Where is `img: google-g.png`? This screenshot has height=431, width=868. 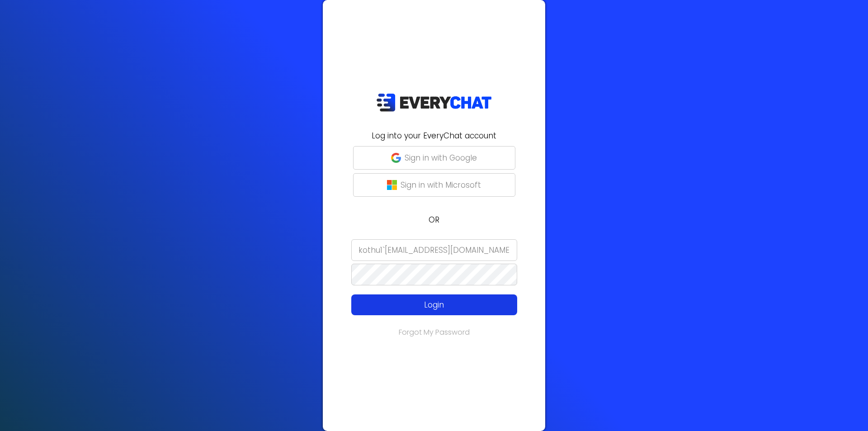
img: google-g.png is located at coordinates (396, 158).